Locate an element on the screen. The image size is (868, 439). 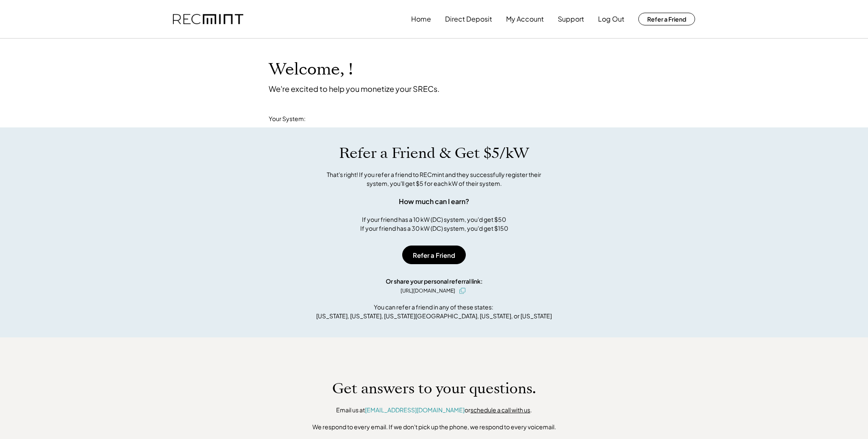
button: Log Out is located at coordinates (611, 19).